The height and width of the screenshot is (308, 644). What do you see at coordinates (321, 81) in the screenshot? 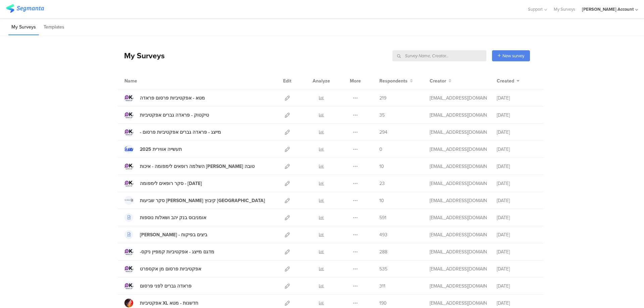
I see `div: Analyze` at bounding box center [321, 81].